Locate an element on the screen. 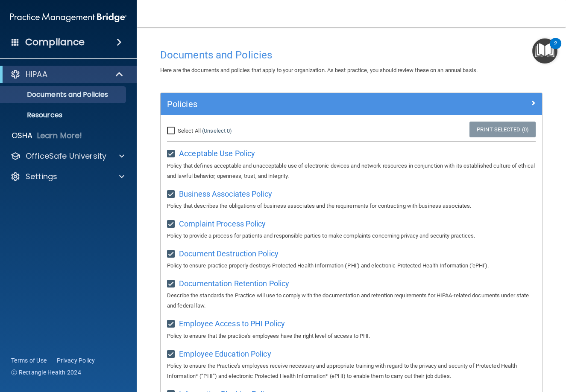  p: Learn More! is located at coordinates (60, 136).